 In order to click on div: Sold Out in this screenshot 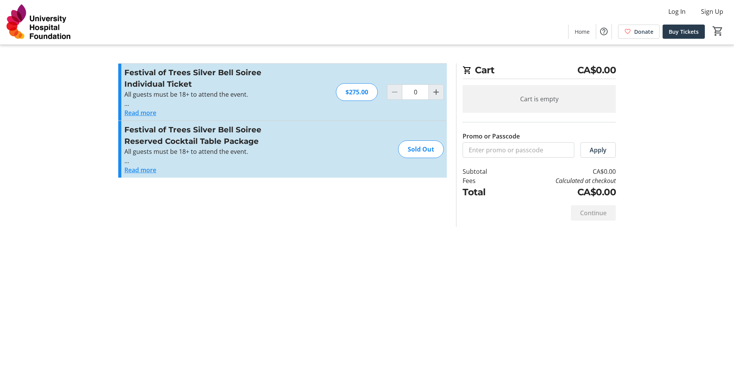, I will do `click(421, 149)`.